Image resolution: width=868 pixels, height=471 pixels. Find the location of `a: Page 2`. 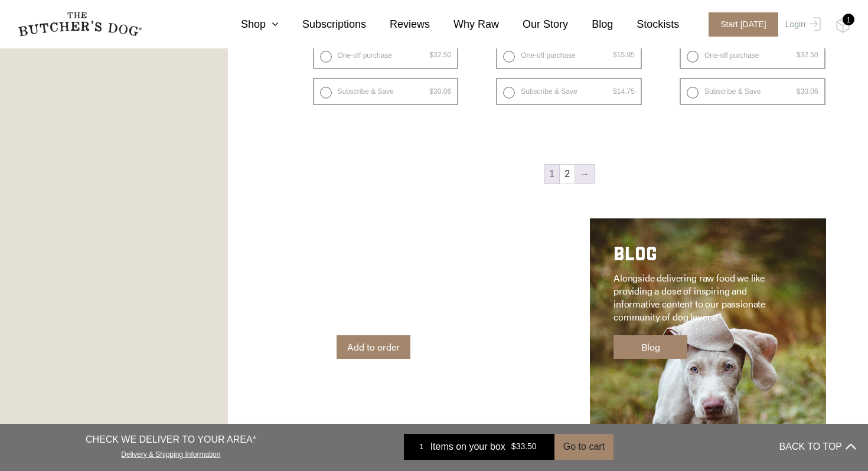

a: Page 2 is located at coordinates (567, 174).